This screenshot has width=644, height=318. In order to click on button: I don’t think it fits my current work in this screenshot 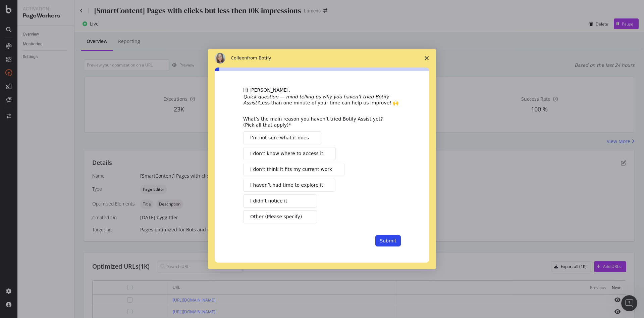, I will do `click(294, 169)`.